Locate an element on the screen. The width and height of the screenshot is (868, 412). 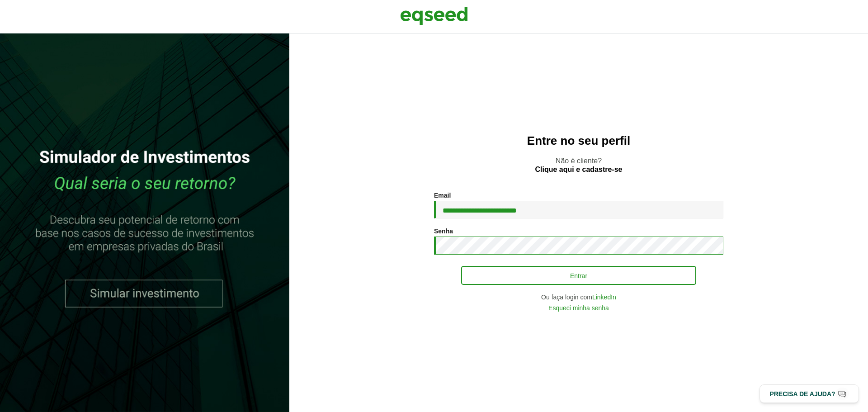
div: Ou faça login com is located at coordinates (579, 297).